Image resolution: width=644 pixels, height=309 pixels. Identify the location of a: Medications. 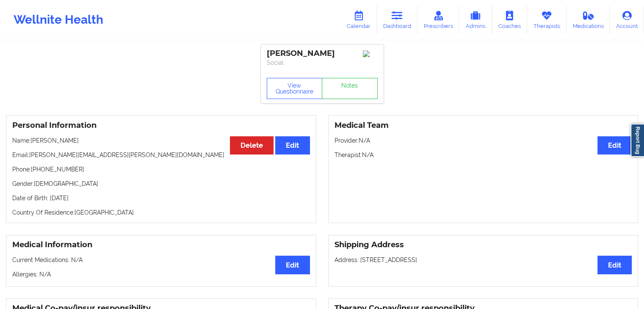
(588, 20).